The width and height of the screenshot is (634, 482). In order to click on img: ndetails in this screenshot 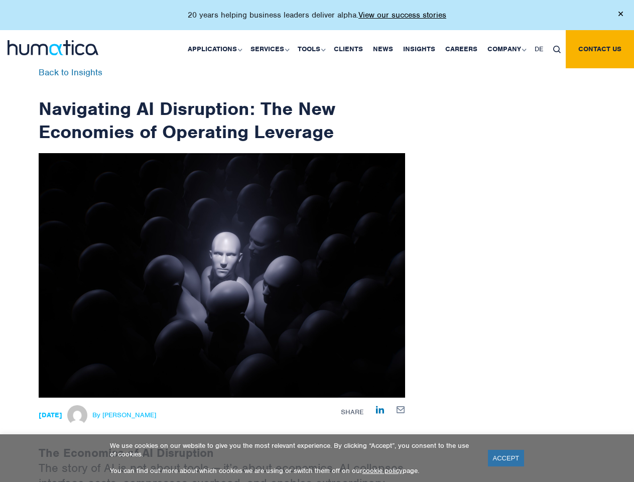, I will do `click(222, 275)`.